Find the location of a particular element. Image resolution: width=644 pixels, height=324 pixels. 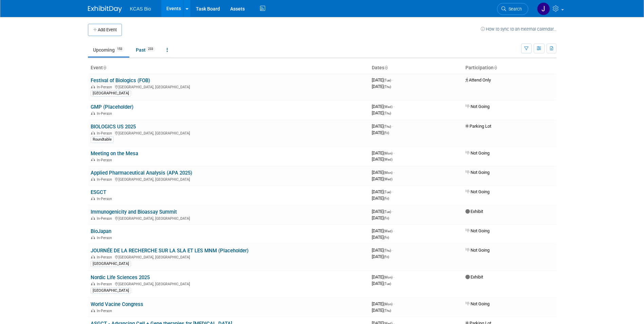

span: KCAS Bio is located at coordinates (141, 9).